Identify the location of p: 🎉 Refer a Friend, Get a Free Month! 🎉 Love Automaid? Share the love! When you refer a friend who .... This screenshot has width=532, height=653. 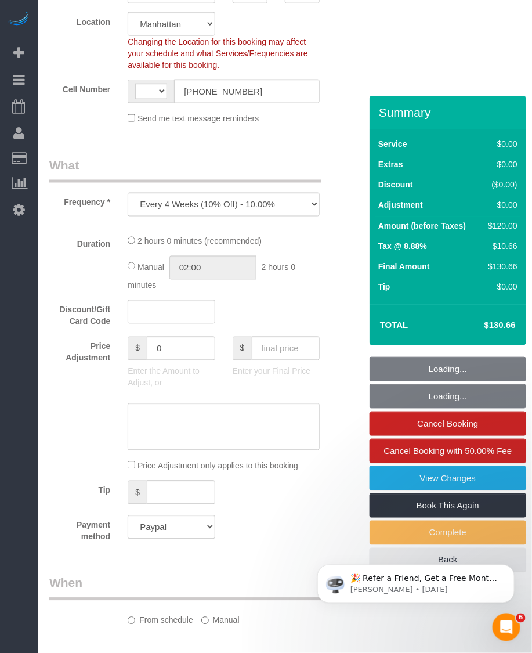
(125, 39).